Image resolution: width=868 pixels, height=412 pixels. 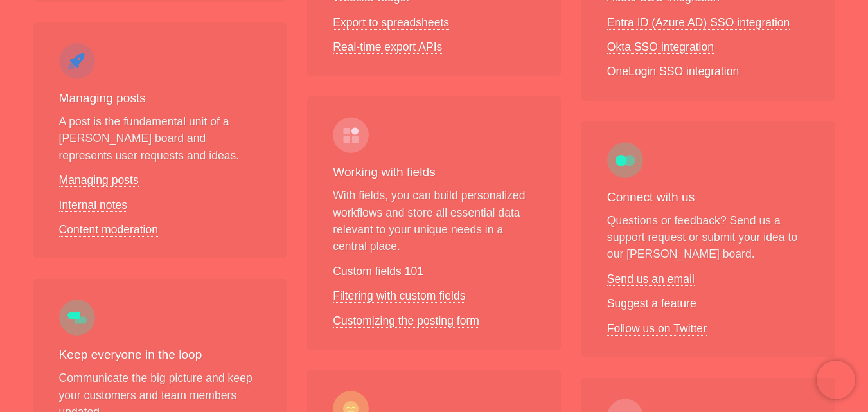 What do you see at coordinates (93, 205) in the screenshot?
I see `a: Internal notes` at bounding box center [93, 205].